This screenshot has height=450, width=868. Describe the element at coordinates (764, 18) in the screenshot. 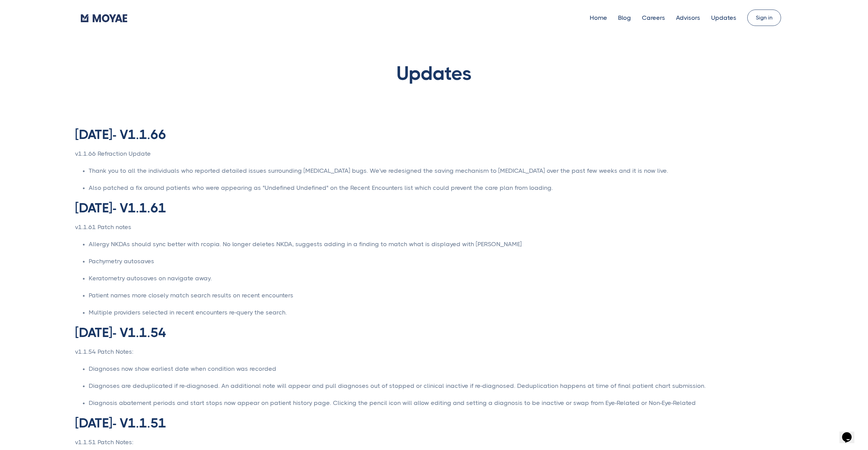

I see `a: Sign in` at that location.